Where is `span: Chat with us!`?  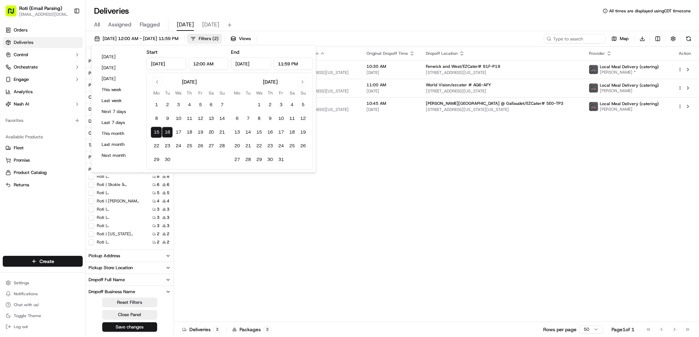 span: Chat with us! is located at coordinates (26, 305).